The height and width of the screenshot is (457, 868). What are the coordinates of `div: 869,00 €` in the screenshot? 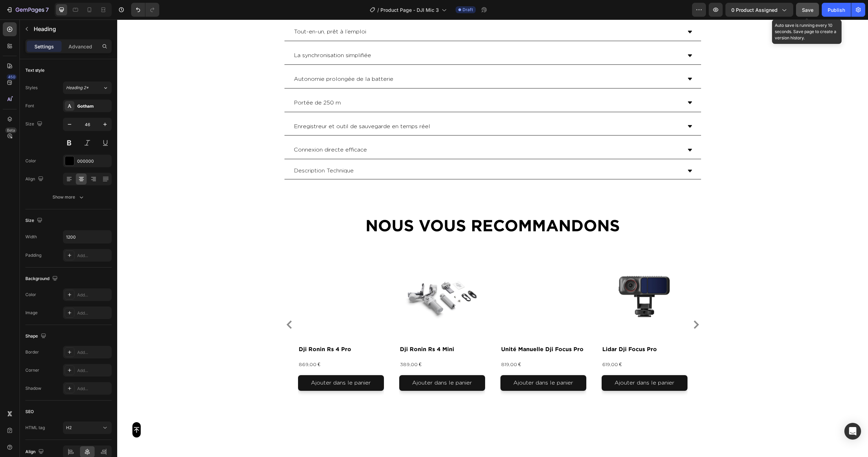 It's located at (193, 344).